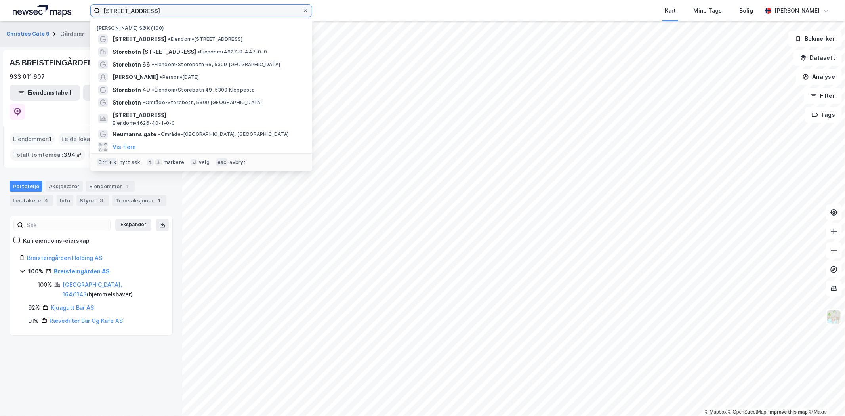 This screenshot has width=845, height=416. What do you see at coordinates (818, 58) in the screenshot?
I see `button: Datasett` at bounding box center [818, 58].